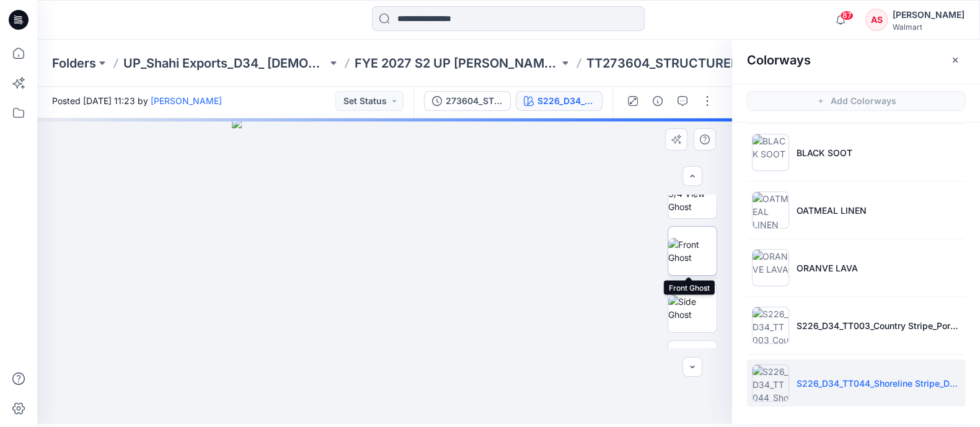 The width and height of the screenshot is (980, 427). Describe the element at coordinates (770, 268) in the screenshot. I see `img: ORANVE LAVA` at that location.